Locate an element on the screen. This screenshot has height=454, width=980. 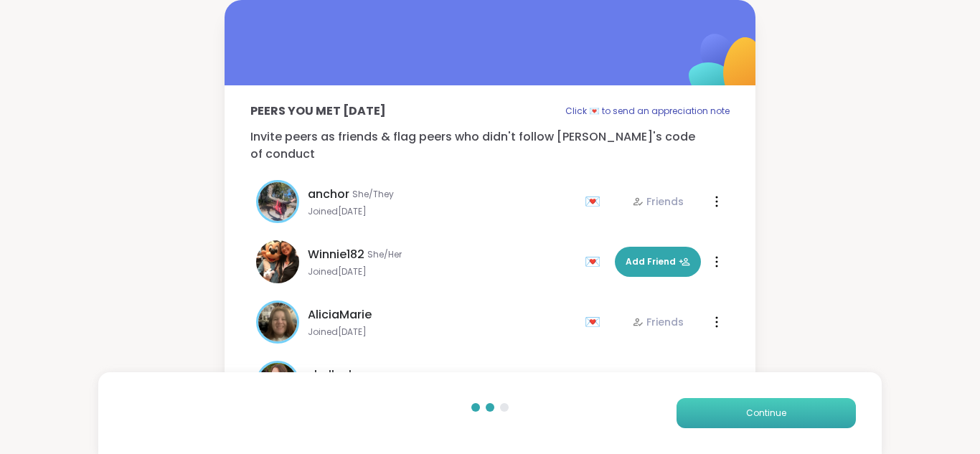
img: shelleehance is located at coordinates (278, 382).